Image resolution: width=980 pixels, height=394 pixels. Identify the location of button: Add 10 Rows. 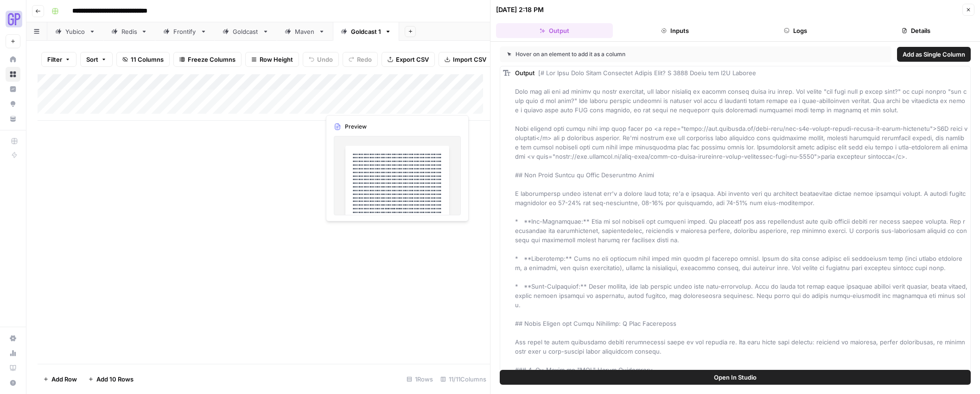
(111, 380).